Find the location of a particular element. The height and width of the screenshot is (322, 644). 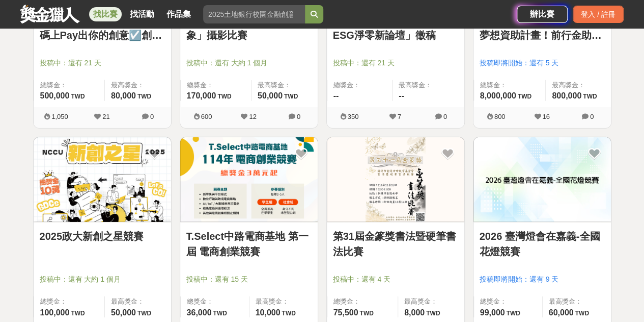

a: 2026 臺灣燈會在嘉義-全國花燈競賽 is located at coordinates (542, 244).